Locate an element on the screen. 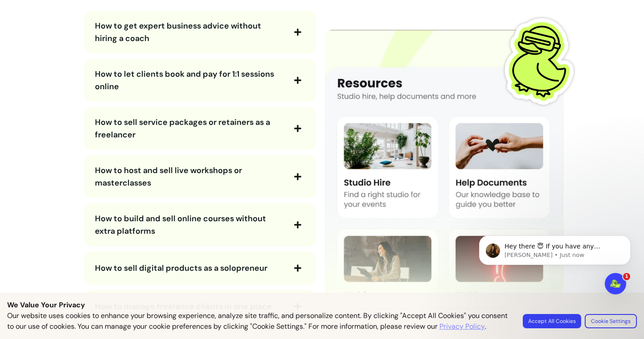  button: How to get expert business advice without hiring a coach is located at coordinates (200, 32).